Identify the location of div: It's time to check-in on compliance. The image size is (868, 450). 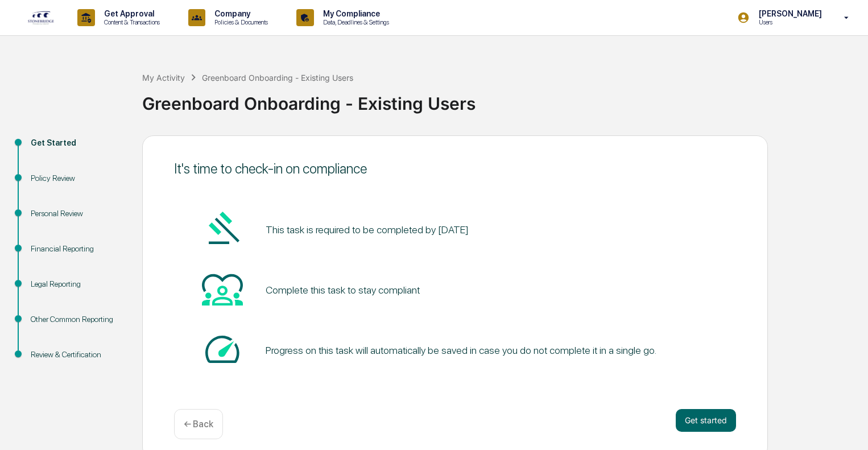
(455, 168).